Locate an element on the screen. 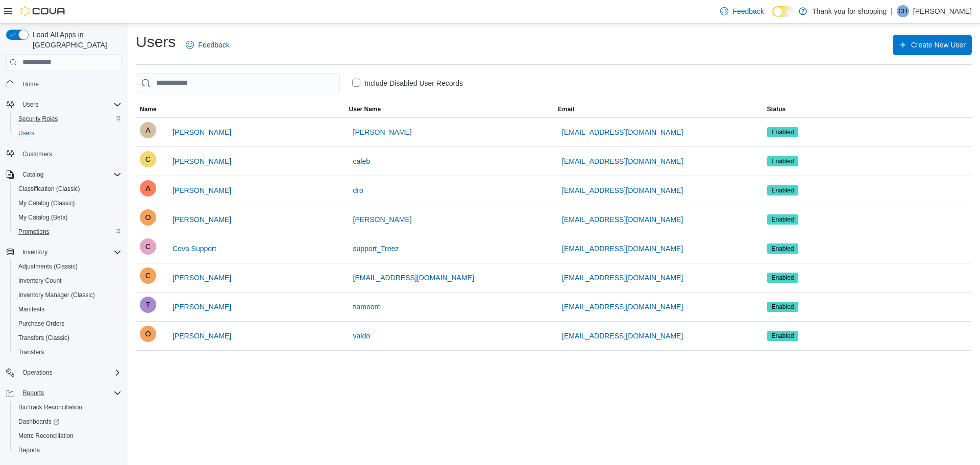 The image size is (980, 465). button: Cova Support is located at coordinates (195, 249).